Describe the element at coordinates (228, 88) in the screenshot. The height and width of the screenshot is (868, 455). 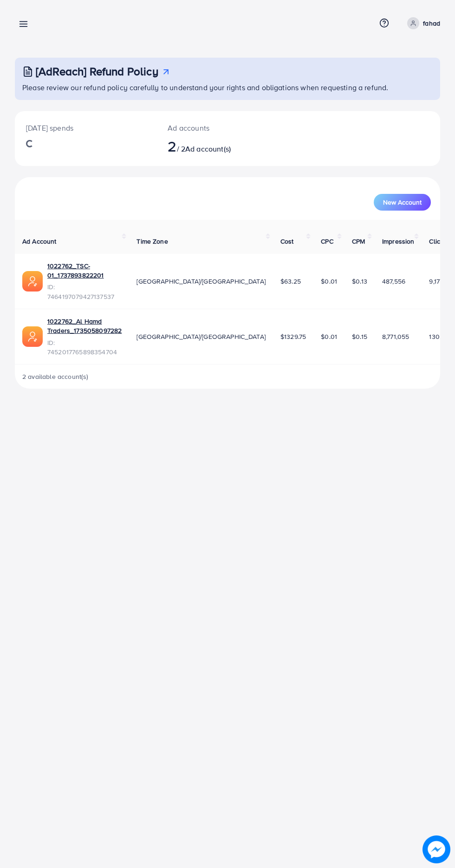
I see `p: Please review our refund policy carefully to understand your rights and obligations when requesti...` at that location.